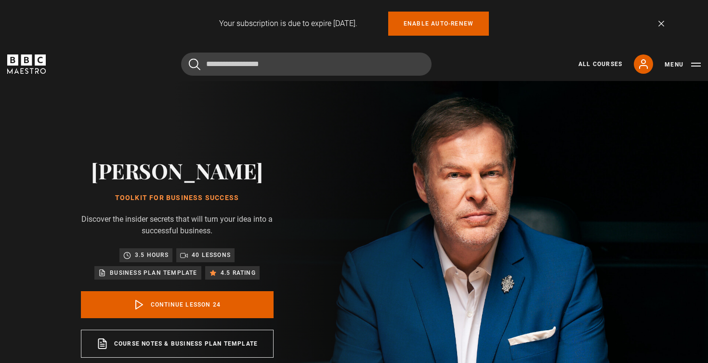  I want to click on svg: BBC Maestro, so click(27, 64).